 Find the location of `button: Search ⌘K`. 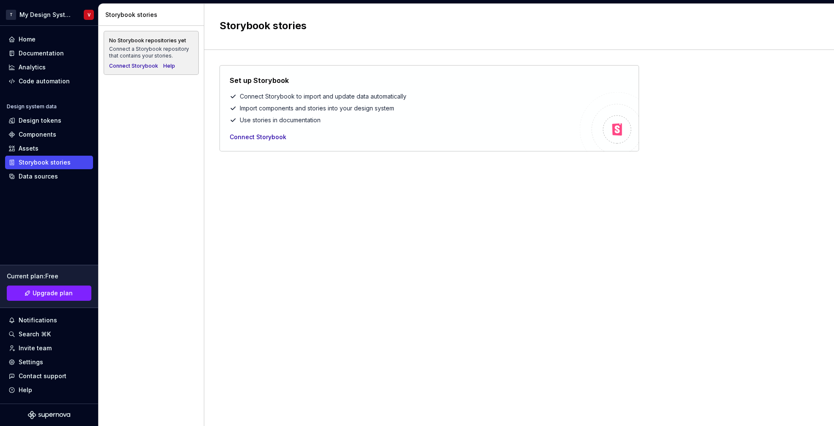

button: Search ⌘K is located at coordinates (49, 334).